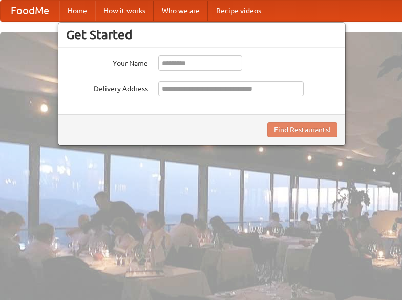 The height and width of the screenshot is (300, 402). Describe the element at coordinates (202, 35) in the screenshot. I see `h3: Get Started` at that location.